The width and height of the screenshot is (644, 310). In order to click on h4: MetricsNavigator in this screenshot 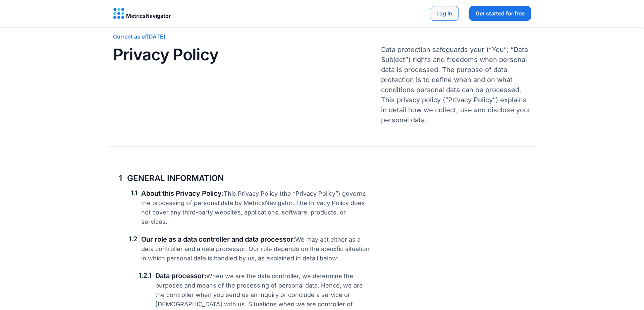, I will do `click(148, 16)`.